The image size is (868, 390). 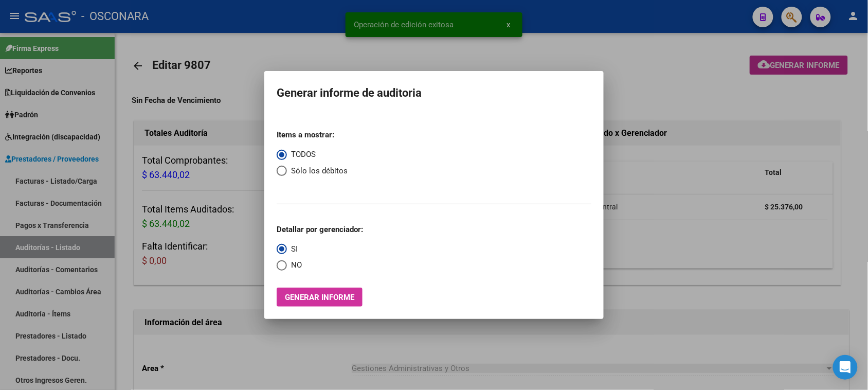 What do you see at coordinates (292, 249) in the screenshot?
I see `span: SI` at bounding box center [292, 249].